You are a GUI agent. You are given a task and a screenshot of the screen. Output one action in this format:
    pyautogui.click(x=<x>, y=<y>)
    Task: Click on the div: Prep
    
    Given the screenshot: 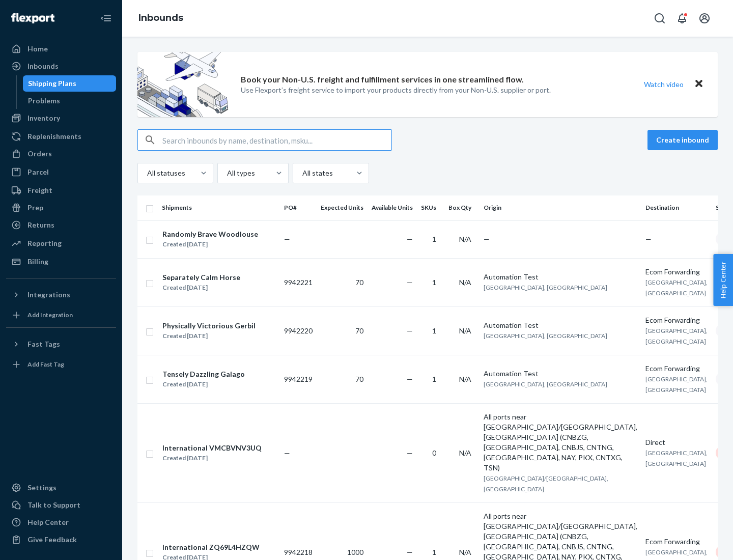 What is the action you would take?
    pyautogui.click(x=35, y=208)
    